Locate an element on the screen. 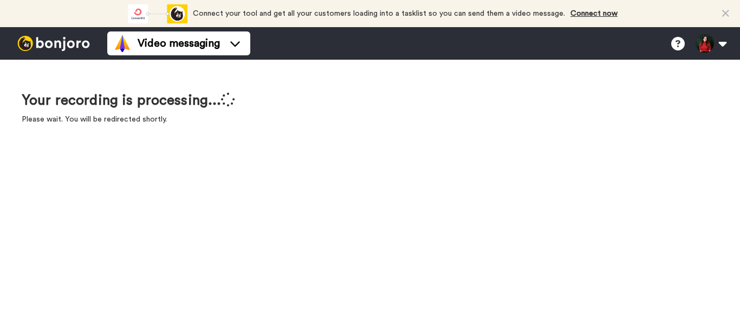  span: Video messaging is located at coordinates (179, 43).